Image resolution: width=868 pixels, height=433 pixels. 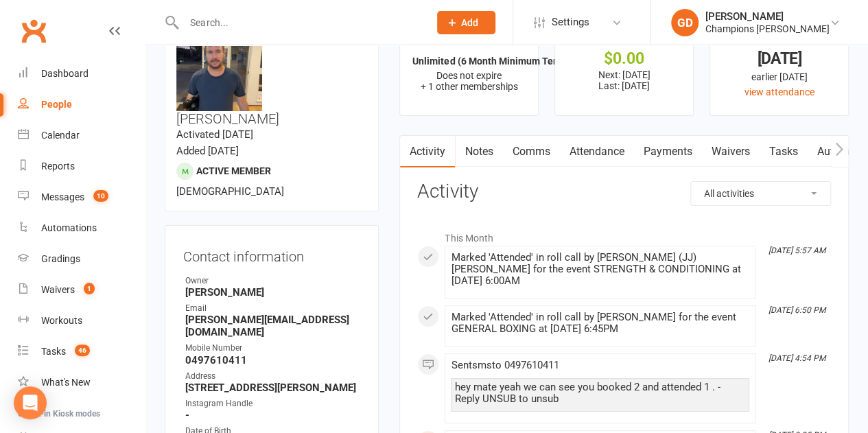 What do you see at coordinates (479, 152) in the screenshot?
I see `a: Notes` at bounding box center [479, 152].